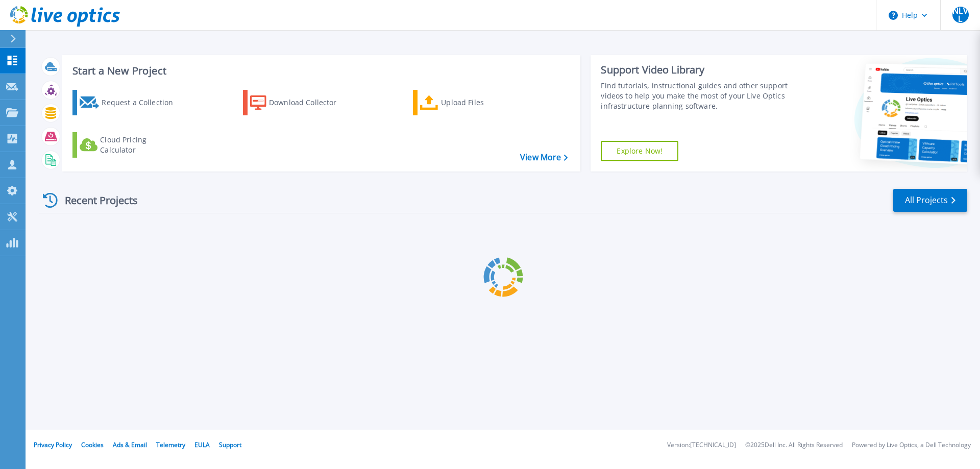  I want to click on div: Recent Projects, so click(95, 200).